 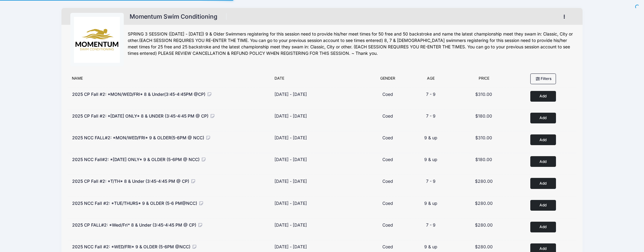 I want to click on h1: Momentum Swim Conditioning, so click(x=174, y=16).